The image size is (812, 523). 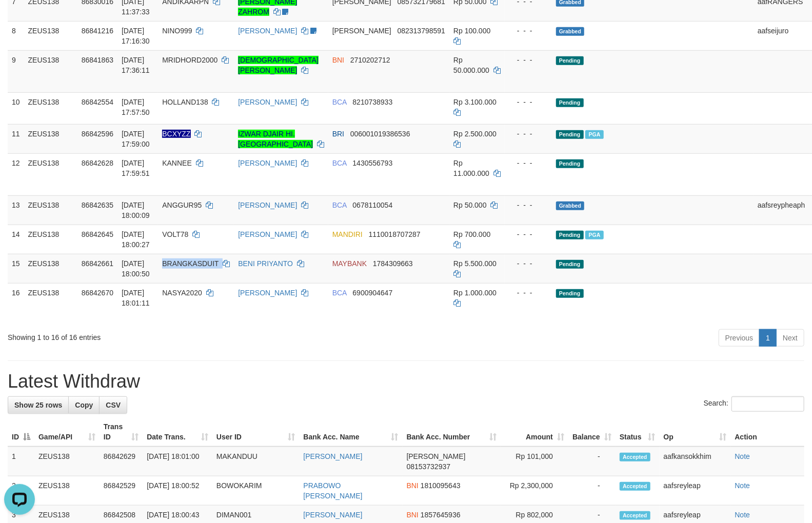 What do you see at coordinates (371, 60) in the screenshot?
I see `span: Copy 2710202712 to clipboard` at bounding box center [371, 60].